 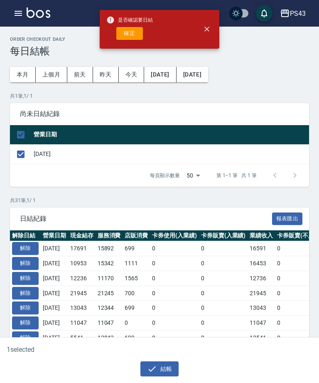 I want to click on div: PS43, so click(x=298, y=13).